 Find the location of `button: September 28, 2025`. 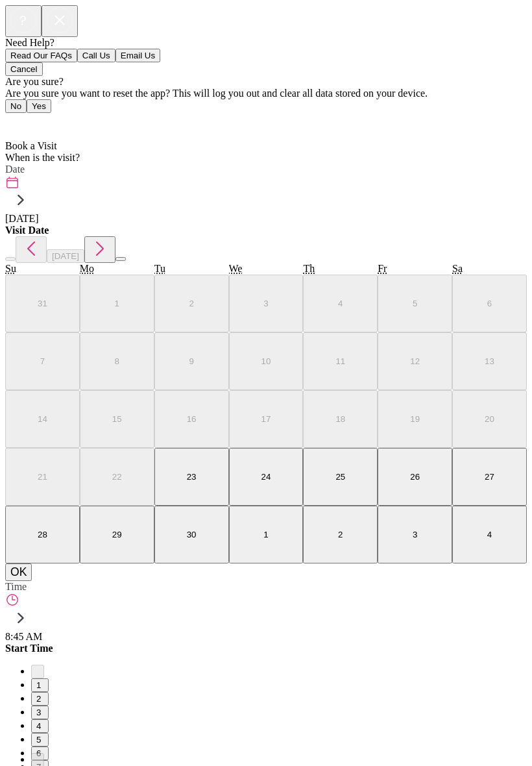

button: September 28, 2025 is located at coordinates (42, 534).